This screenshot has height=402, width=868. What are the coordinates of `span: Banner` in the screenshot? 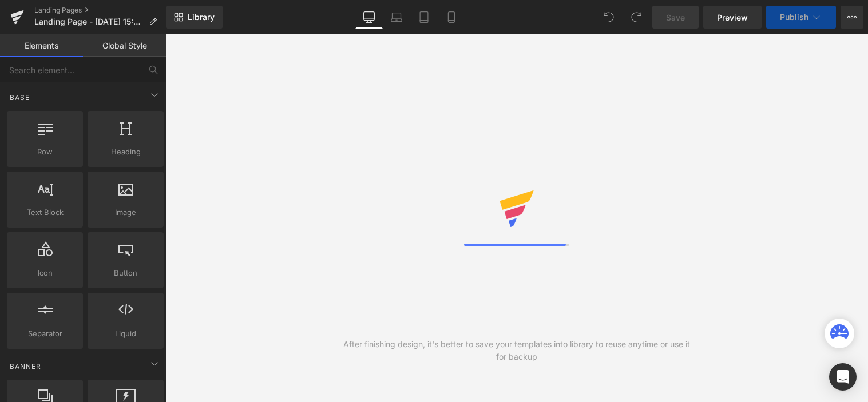 It's located at (25, 366).